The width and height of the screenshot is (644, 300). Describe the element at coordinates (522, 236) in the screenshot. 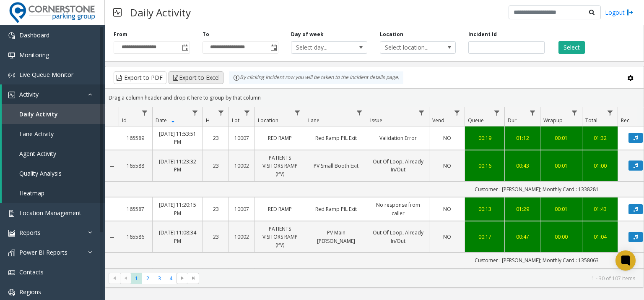

I see `div: 00:47` at that location.